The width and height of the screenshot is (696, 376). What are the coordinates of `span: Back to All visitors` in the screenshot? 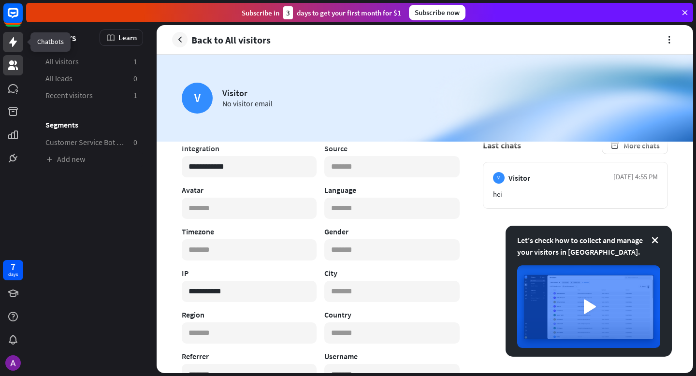 It's located at (231, 40).